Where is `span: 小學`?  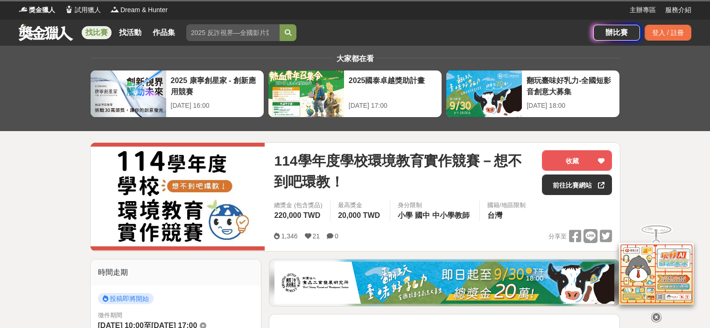 span: 小學 is located at coordinates (405, 215).